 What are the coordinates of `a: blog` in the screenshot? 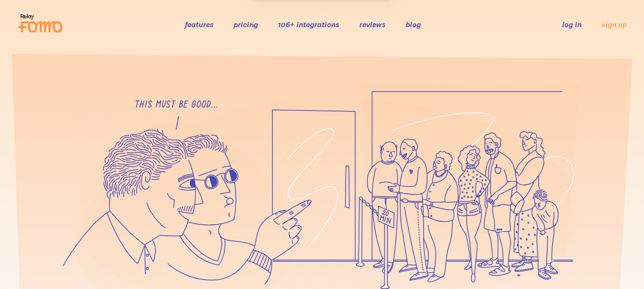 It's located at (414, 24).